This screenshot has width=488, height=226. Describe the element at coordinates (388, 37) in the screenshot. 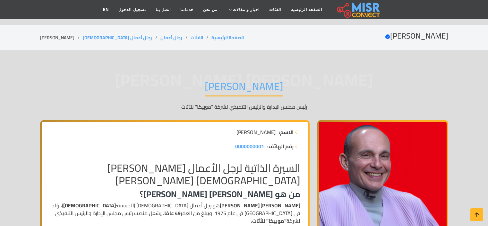

I see `svg: Verified account` at that location.